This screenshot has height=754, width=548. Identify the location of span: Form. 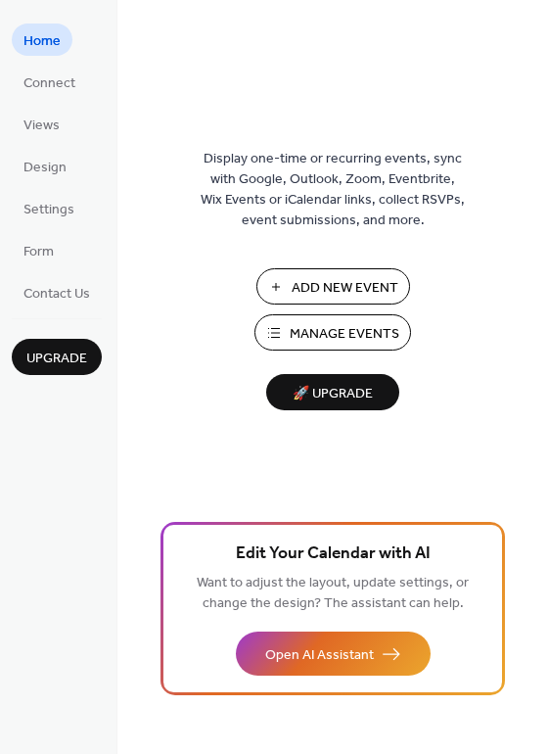
(38, 252).